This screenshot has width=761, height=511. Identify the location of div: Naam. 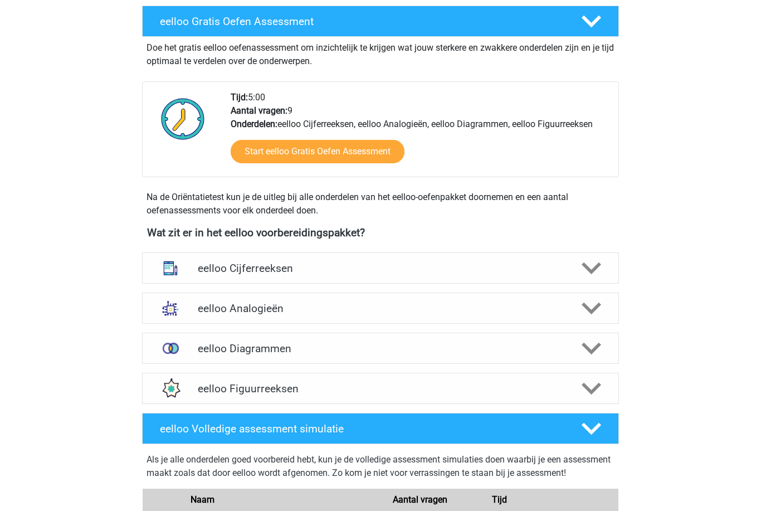
(281, 500).